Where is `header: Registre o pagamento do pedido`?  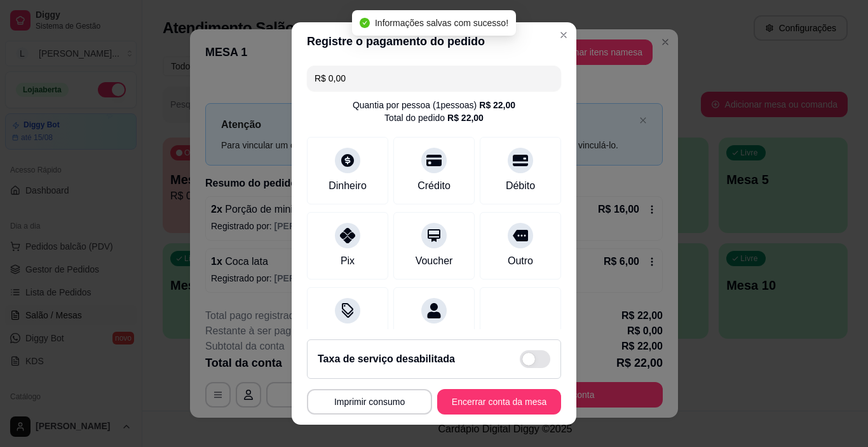 header: Registre o pagamento do pedido is located at coordinates (434, 42).